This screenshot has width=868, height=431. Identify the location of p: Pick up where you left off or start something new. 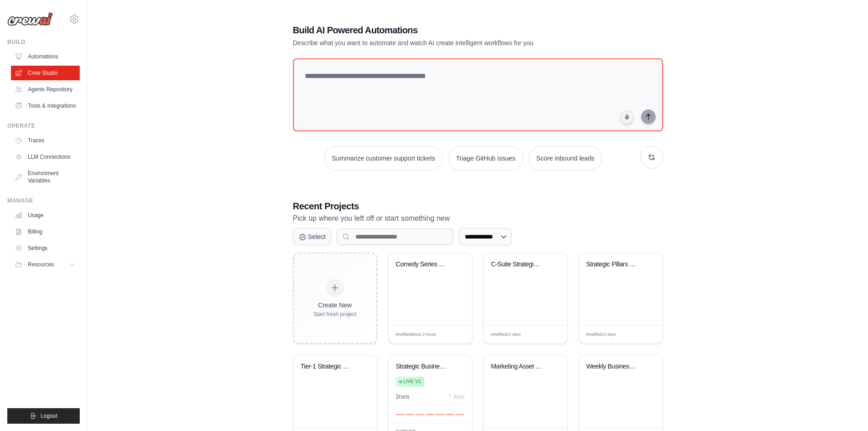
(478, 218).